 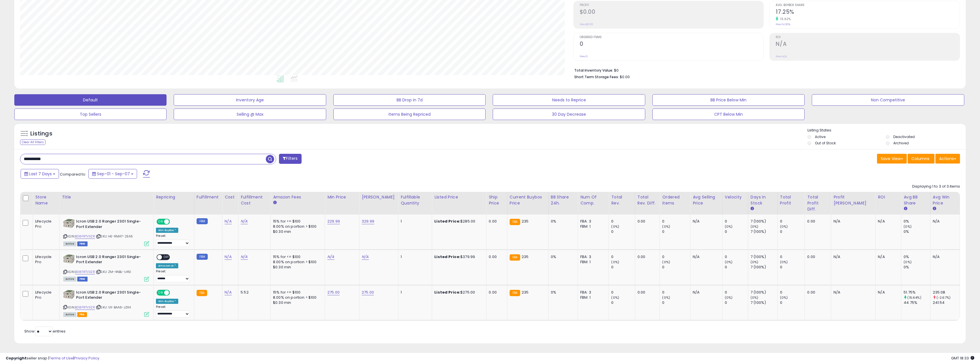 I want to click on button: Selling @ Max, so click(x=250, y=114).